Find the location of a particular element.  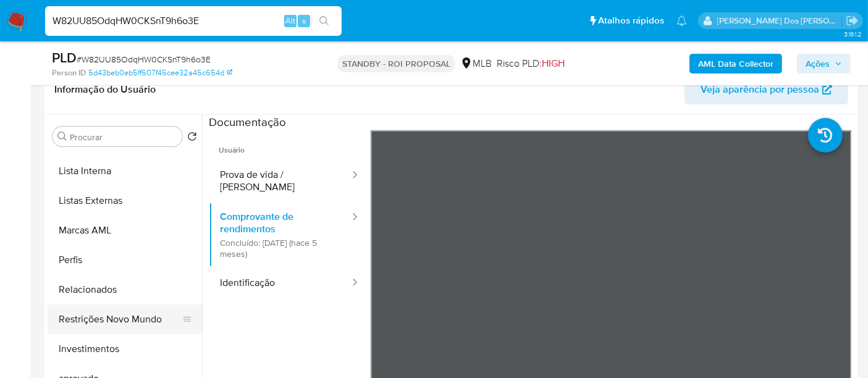

h1: Informação do Usuário is located at coordinates (105, 90).